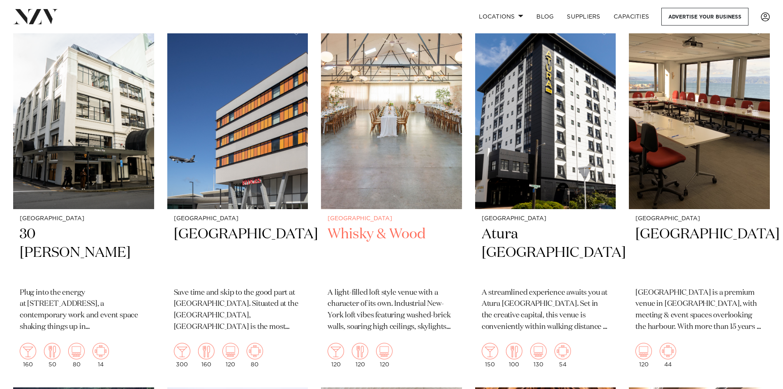 The image size is (783, 389). What do you see at coordinates (392, 253) in the screenshot?
I see `h2: Whisky & Wood` at bounding box center [392, 253].